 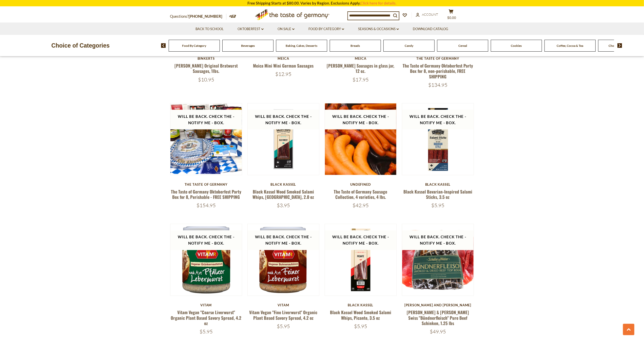 What do you see at coordinates (194, 46) in the screenshot?
I see `span: Food By Category` at bounding box center [194, 46].